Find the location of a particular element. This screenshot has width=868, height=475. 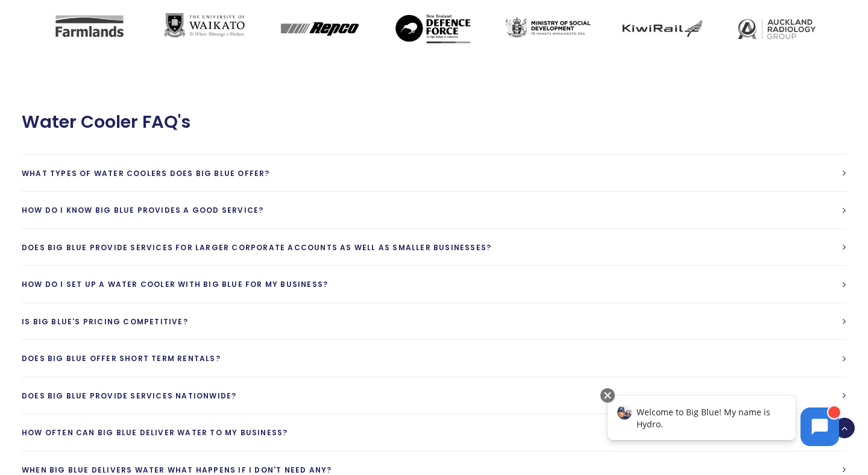

span: What types of water coolers does Big Blue offer? is located at coordinates (146, 173).